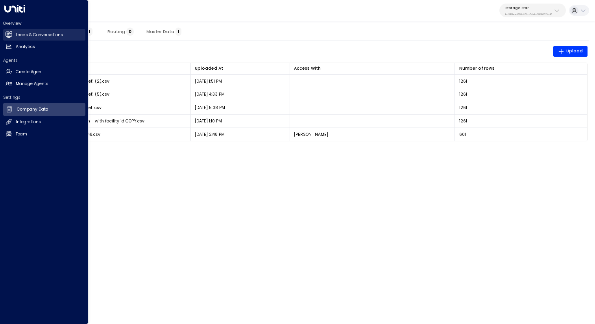  I want to click on h2: Manage Agents, so click(32, 84).